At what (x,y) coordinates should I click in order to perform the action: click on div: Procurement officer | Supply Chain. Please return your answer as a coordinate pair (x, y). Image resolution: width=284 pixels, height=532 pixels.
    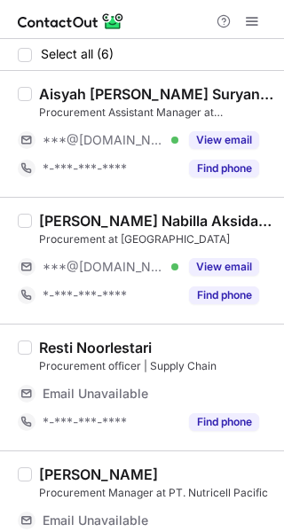
    Looking at the image, I should click on (156, 366).